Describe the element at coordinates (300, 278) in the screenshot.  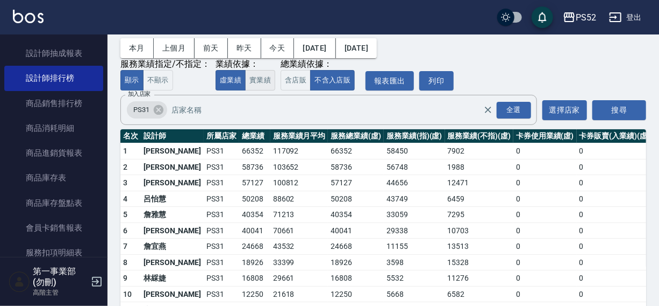
I see `td: 29661` at that location.